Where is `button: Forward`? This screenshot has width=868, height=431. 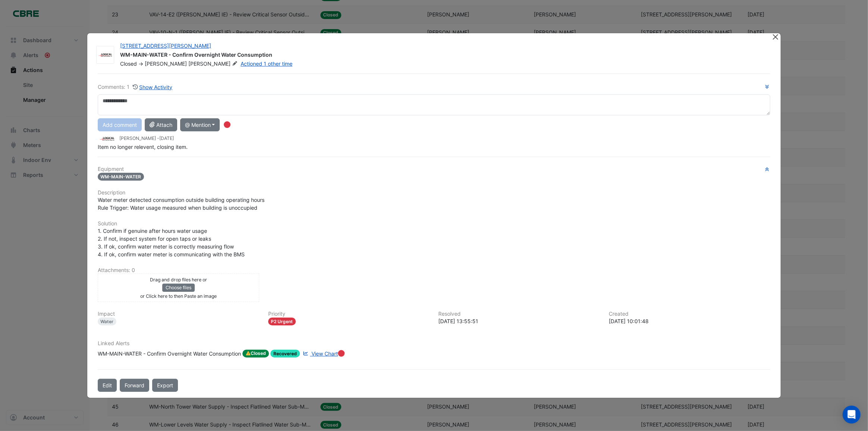 button: Forward is located at coordinates (134, 385).